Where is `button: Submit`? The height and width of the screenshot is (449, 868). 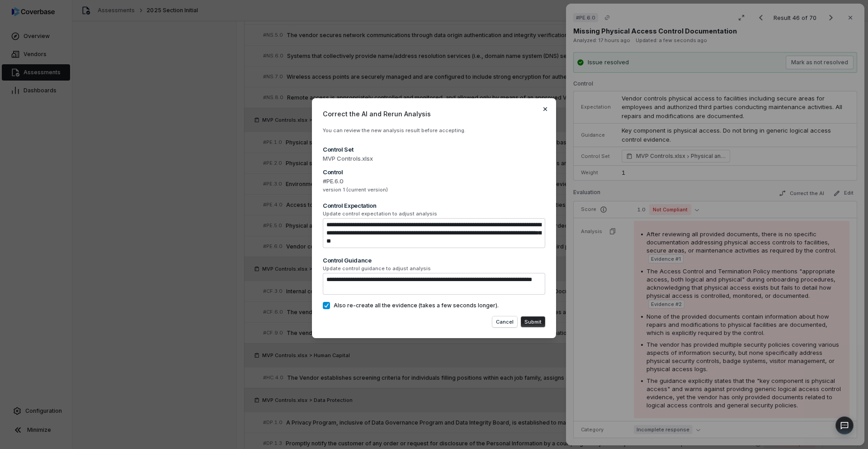
button: Submit is located at coordinates (533, 322).